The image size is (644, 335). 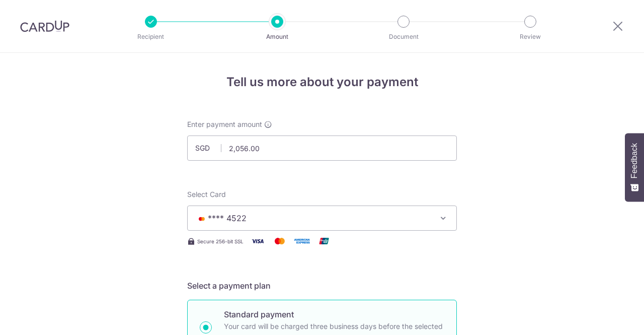 I want to click on h5: Select a payment plan, so click(x=322, y=285).